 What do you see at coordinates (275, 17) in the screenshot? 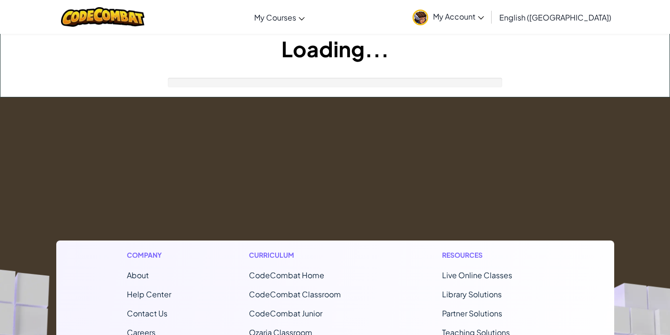
I see `span: My Courses` at bounding box center [275, 17].